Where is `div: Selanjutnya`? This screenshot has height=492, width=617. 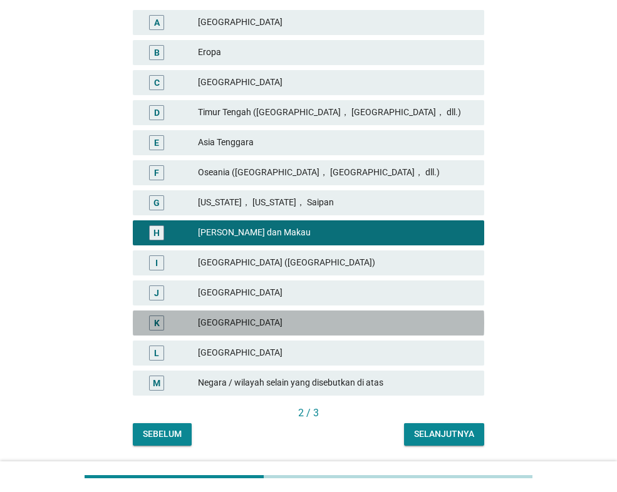 div: Selanjutnya is located at coordinates (444, 434).